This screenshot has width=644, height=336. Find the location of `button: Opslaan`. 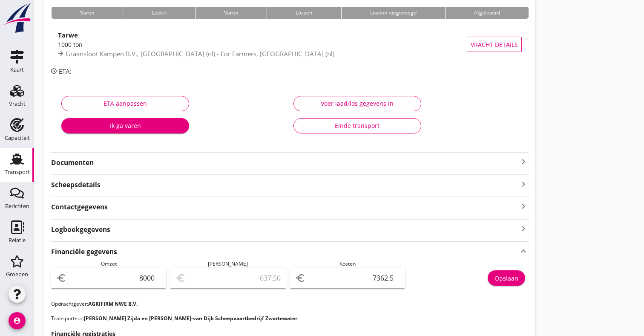

button: Opslaan is located at coordinates (506, 278).